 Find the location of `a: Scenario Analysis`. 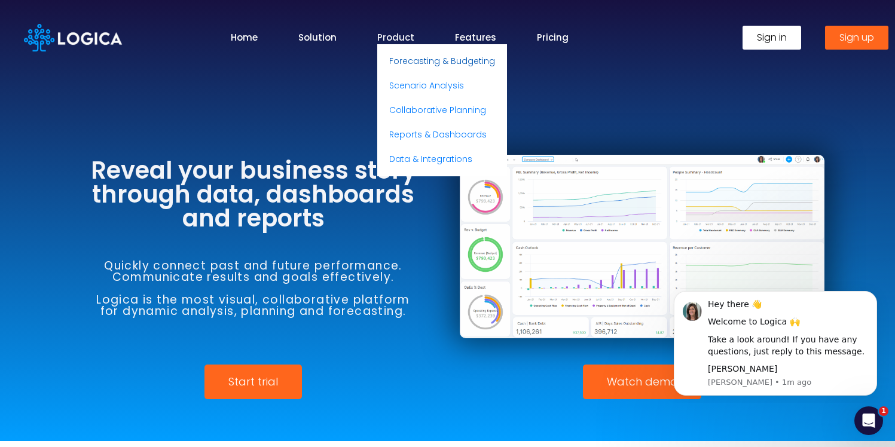

a: Scenario Analysis is located at coordinates (442, 86).